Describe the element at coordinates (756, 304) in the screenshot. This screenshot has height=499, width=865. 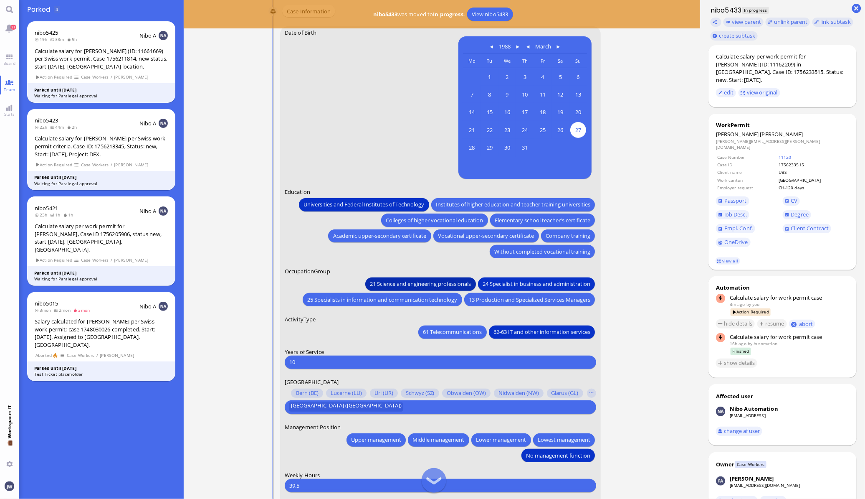
I see `span: jakob.wendel@bluelakelegal.com` at that location.